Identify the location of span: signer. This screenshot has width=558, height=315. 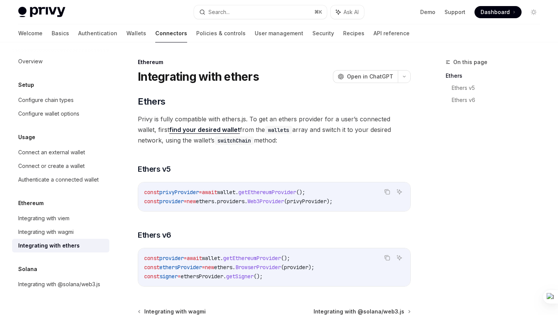
(168, 277).